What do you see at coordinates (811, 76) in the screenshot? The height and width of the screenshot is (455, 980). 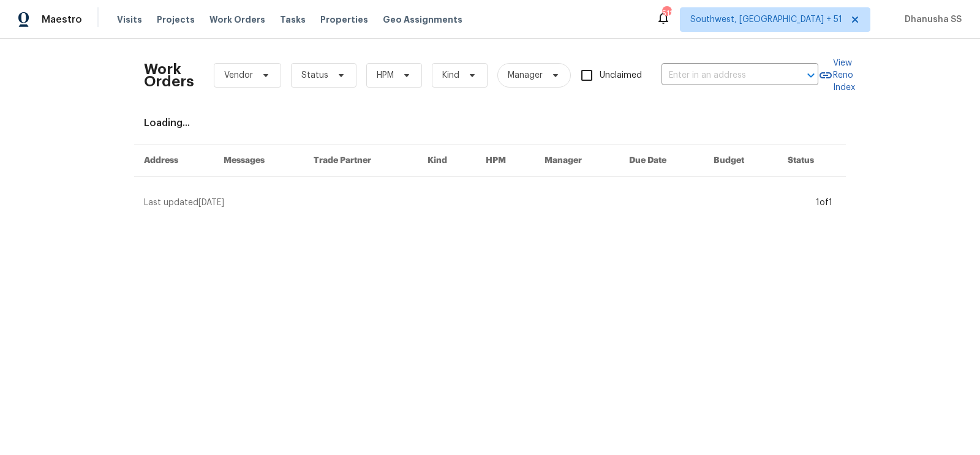 I see `button: Open` at bounding box center [811, 76].